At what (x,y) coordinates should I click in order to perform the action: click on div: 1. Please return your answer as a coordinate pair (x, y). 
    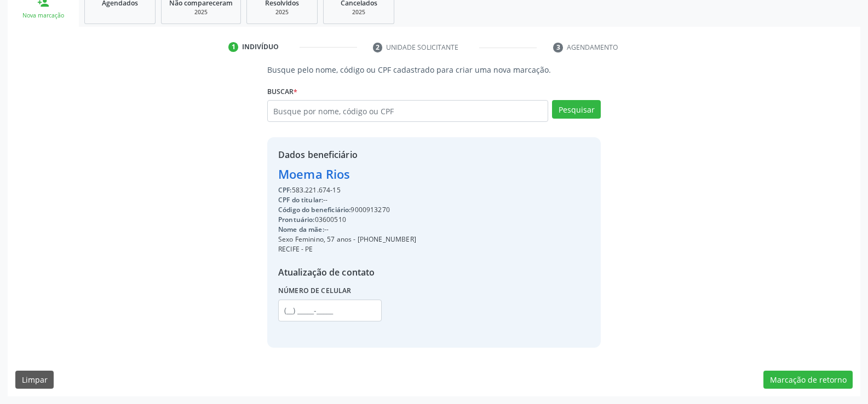
    Looking at the image, I should click on (233, 47).